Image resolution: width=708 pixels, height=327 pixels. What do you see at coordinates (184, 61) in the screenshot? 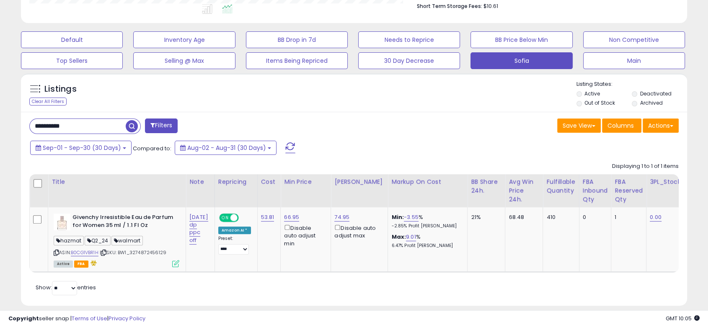
I see `button: Selling @ Max` at bounding box center [184, 61].